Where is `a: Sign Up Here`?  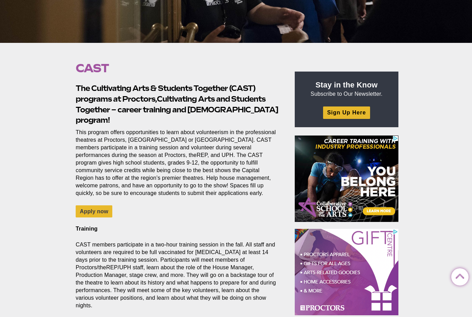
a: Sign Up Here is located at coordinates (346, 112).